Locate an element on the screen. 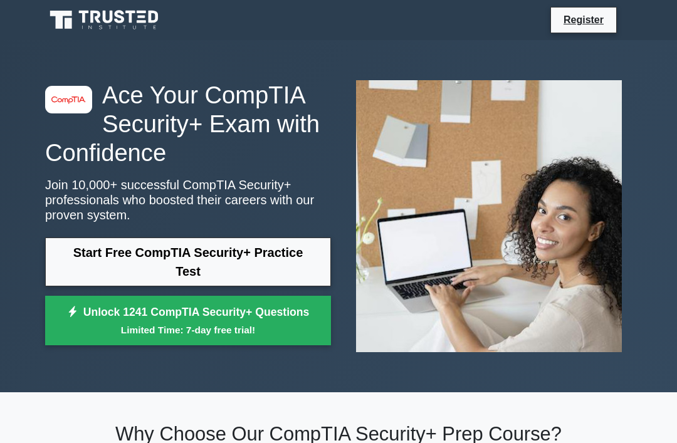 This screenshot has height=443, width=677. small: Limited Time: 7-day free trial! is located at coordinates (188, 330).